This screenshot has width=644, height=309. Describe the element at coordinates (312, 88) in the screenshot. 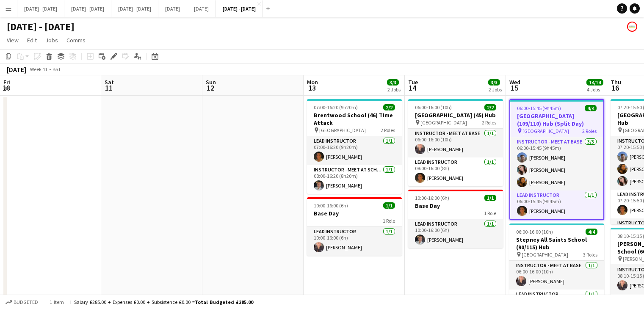

I see `span: 13` at that location.